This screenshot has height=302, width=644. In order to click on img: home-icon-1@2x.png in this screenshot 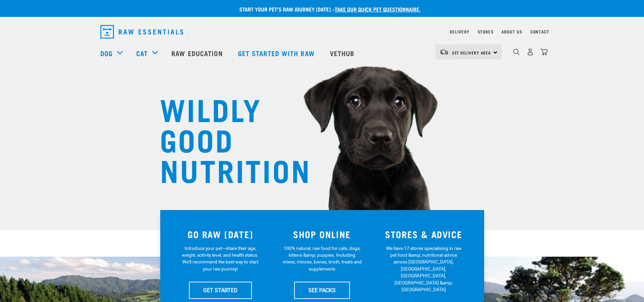, I will do `click(516, 52)`.